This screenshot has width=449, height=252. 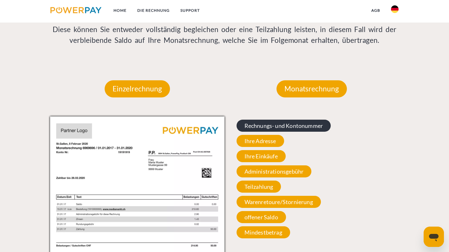 What do you see at coordinates (274, 171) in the screenshot?
I see `span: Administrationsgebühr` at bounding box center [274, 171].